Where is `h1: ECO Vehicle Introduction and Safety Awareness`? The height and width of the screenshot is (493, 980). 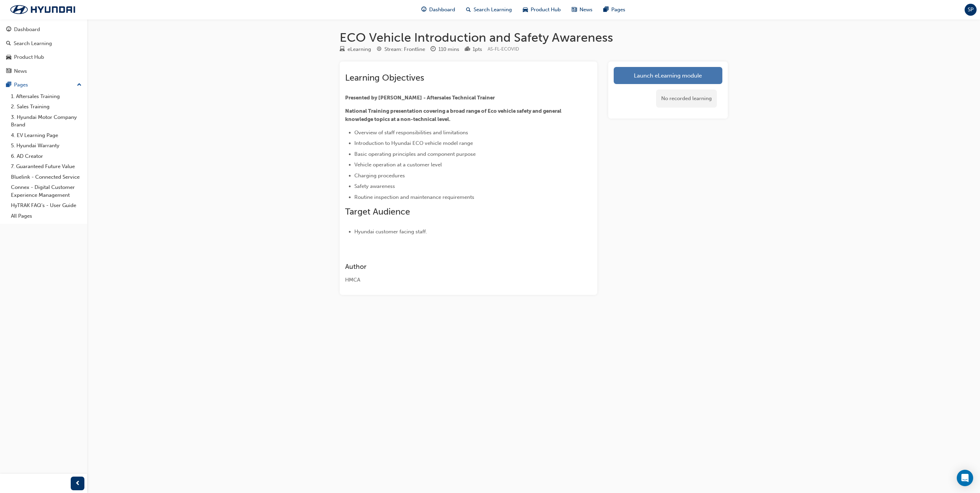
h1: ECO Vehicle Introduction and Safety Awareness is located at coordinates (534, 38).